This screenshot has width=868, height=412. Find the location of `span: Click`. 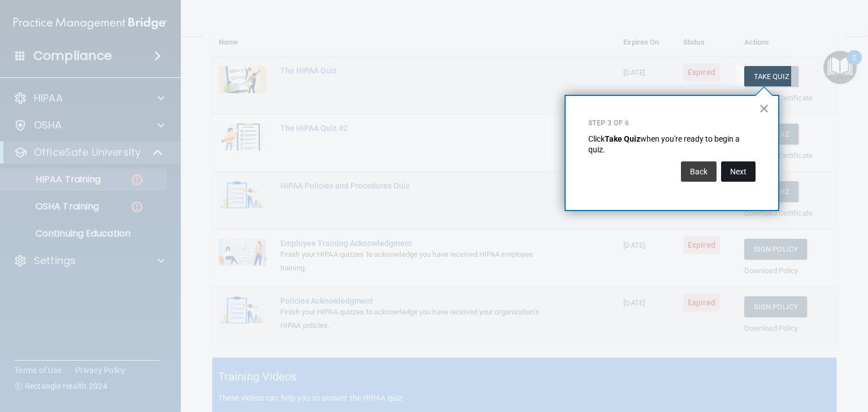

span: Click is located at coordinates (597, 139).